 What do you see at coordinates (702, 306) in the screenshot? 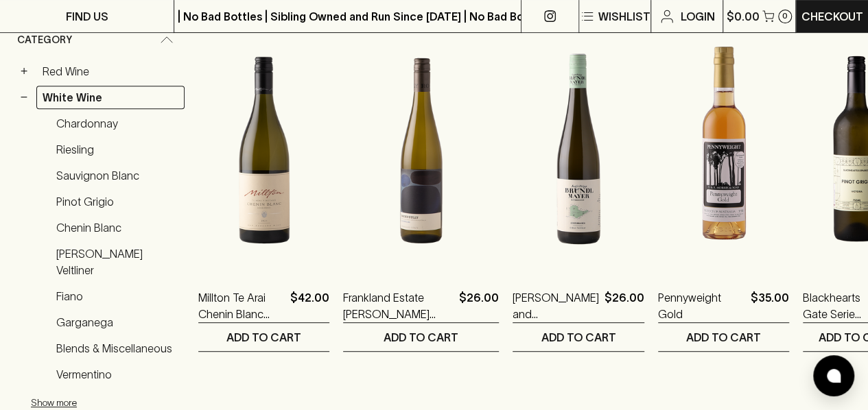
I see `p: Pennyweight Gold` at bounding box center [702, 306].